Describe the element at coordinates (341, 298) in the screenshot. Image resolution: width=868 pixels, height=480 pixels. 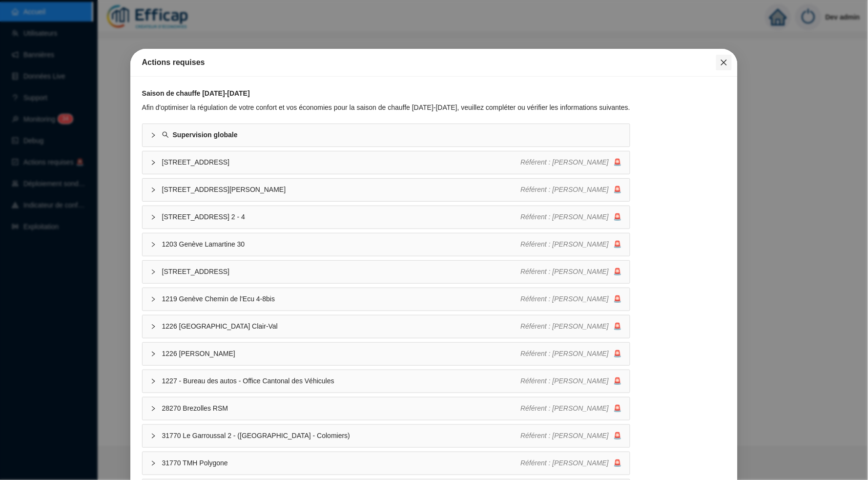
I see `span: 1219 Genève Chemin de l'Ecu 4-8bis` at that location.